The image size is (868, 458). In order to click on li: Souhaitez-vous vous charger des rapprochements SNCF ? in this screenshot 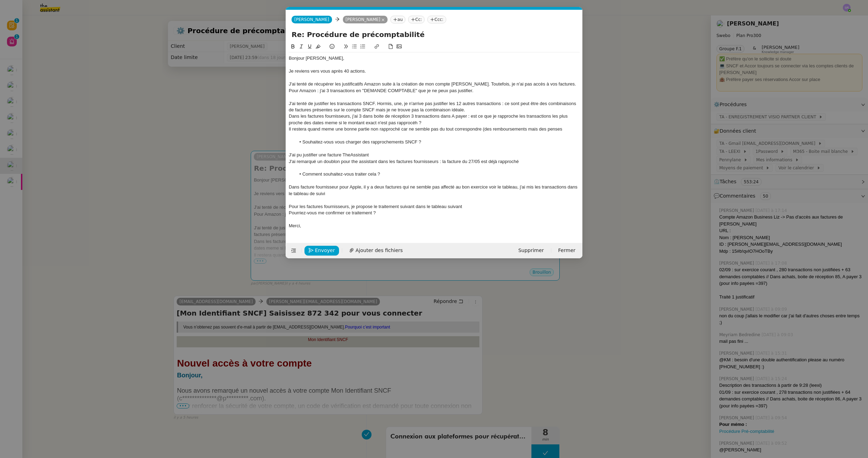, I will do `click(438, 142)`.